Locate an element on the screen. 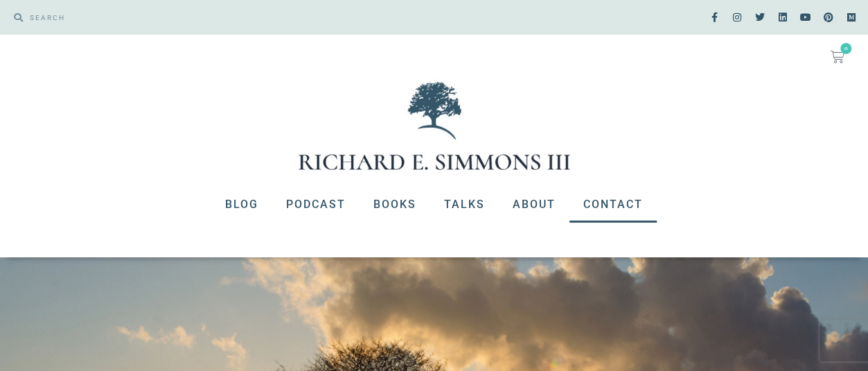 The image size is (868, 371). a: Contact is located at coordinates (613, 205).